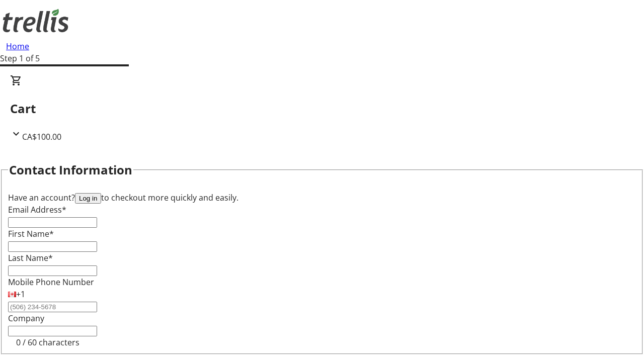 Image resolution: width=644 pixels, height=362 pixels. I want to click on input: (506) 234-5678, so click(53, 307).